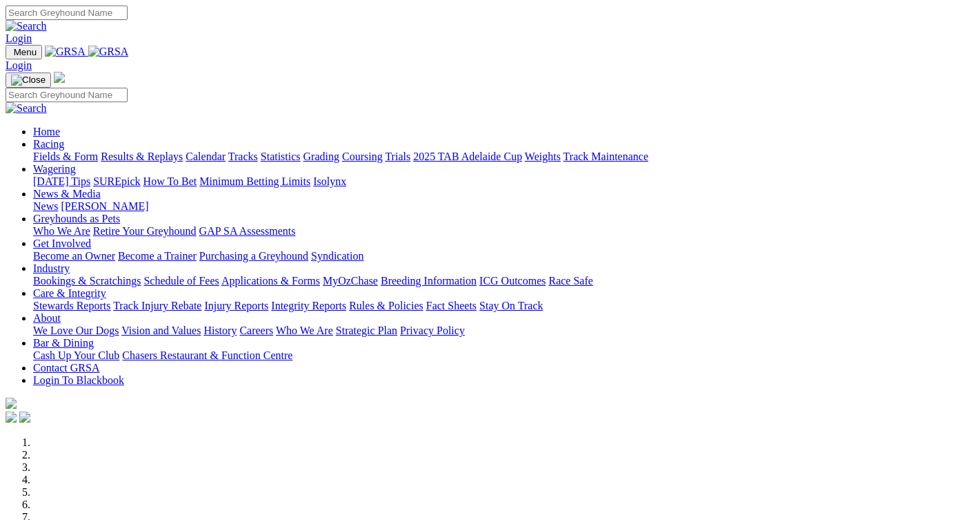 Image resolution: width=980 pixels, height=520 pixels. I want to click on a: Statistics, so click(281, 156).